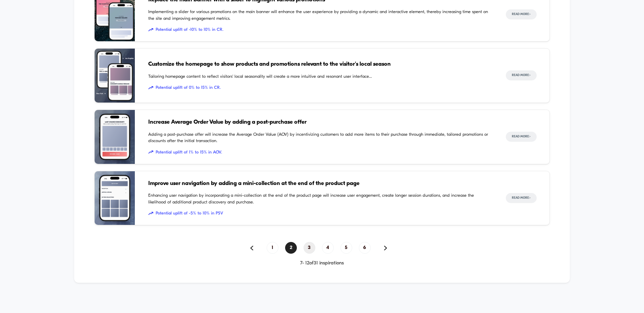 The height and width of the screenshot is (313, 644). Describe the element at coordinates (328, 248) in the screenshot. I see `span: 4` at that location.